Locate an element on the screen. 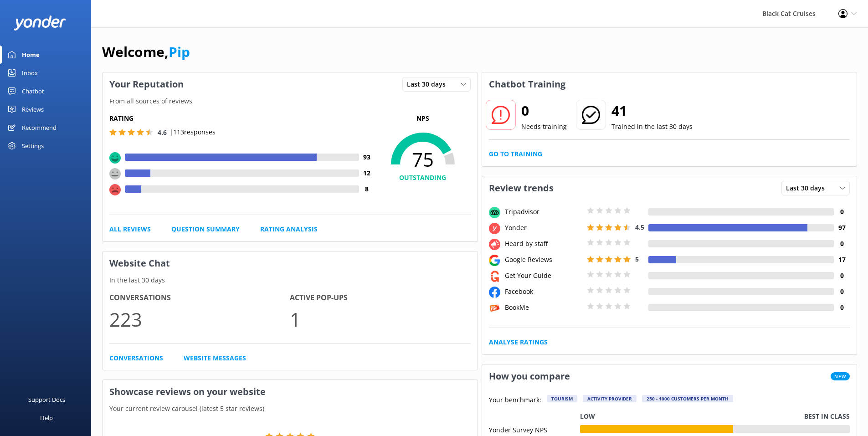 Image resolution: width=868 pixels, height=436 pixels. p: Needs training is located at coordinates (544, 127).